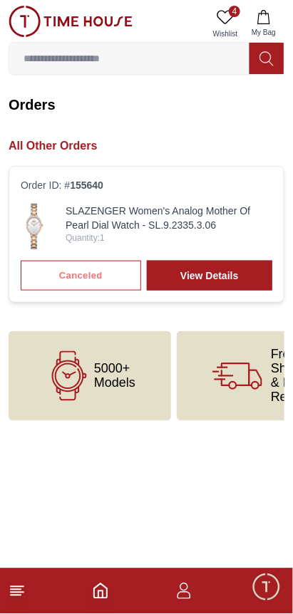 This screenshot has height=614, width=293. Describe the element at coordinates (210, 276) in the screenshot. I see `a: View Details` at that location.